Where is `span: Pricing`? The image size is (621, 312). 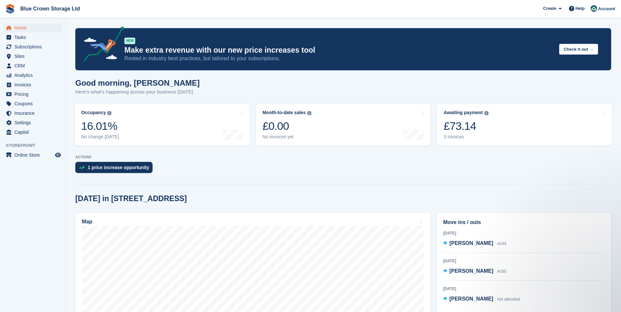 span: Pricing is located at coordinates (34, 94).